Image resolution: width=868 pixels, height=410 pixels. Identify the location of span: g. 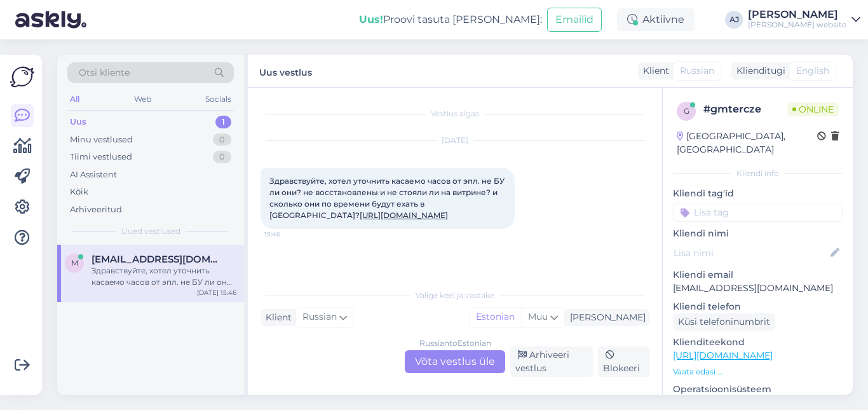
(686, 111).